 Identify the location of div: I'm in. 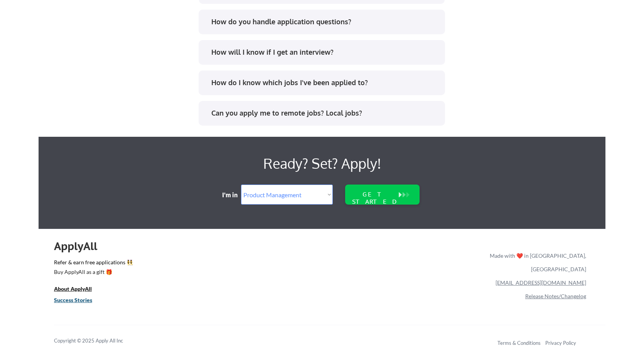
(232, 195).